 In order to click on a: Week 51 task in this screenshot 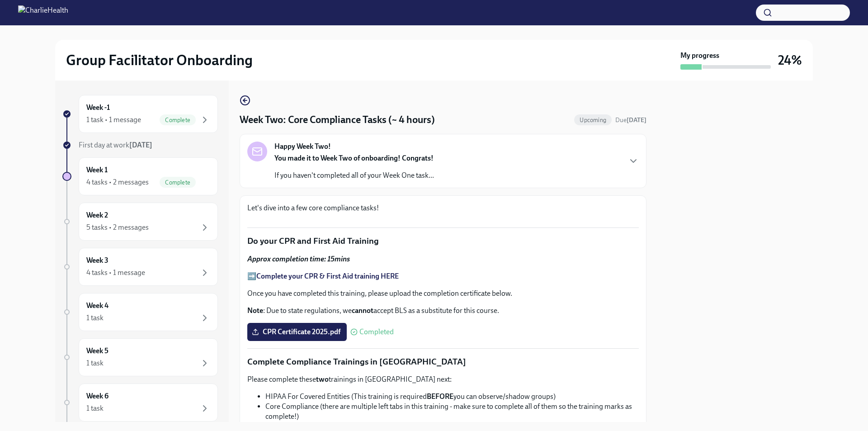, I will do `click(140, 357)`.